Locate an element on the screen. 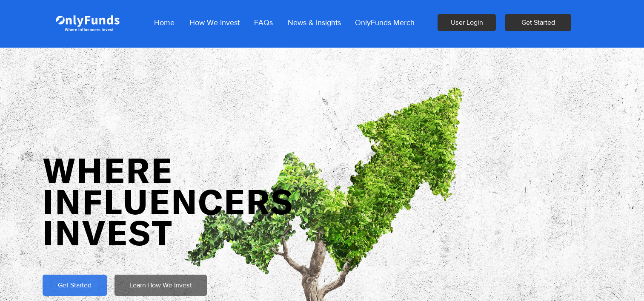 The height and width of the screenshot is (301, 644). img: Onlyfunds logo in white on a blue background. is located at coordinates (87, 22).